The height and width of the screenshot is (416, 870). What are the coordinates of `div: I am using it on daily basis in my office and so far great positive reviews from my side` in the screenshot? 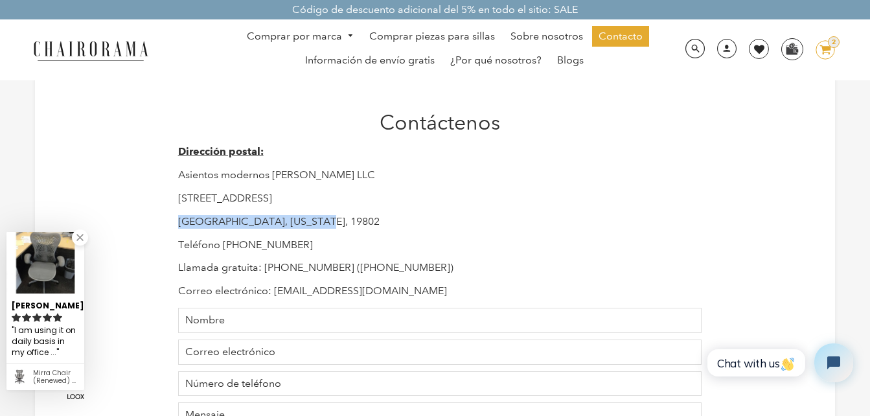 It's located at (45, 342).